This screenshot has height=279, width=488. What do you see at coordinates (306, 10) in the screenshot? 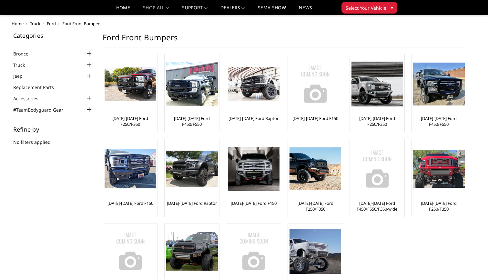
I see `a: News` at bounding box center [306, 10].